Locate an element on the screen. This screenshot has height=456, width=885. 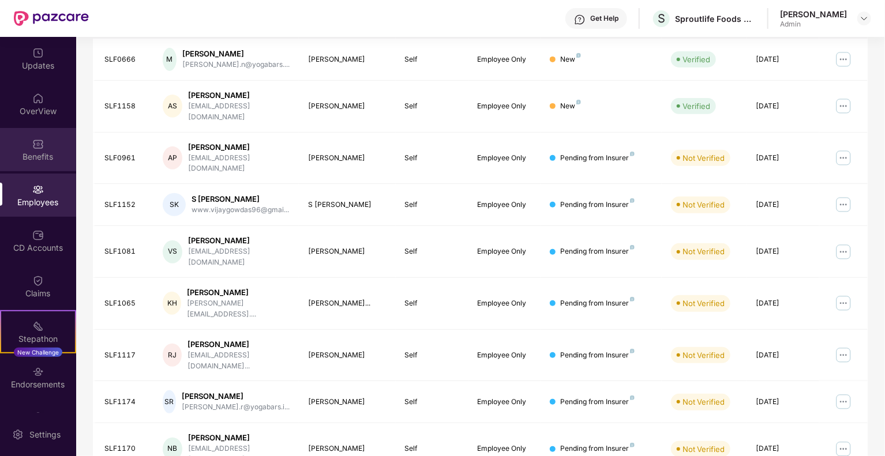
div: SK is located at coordinates (174, 205).